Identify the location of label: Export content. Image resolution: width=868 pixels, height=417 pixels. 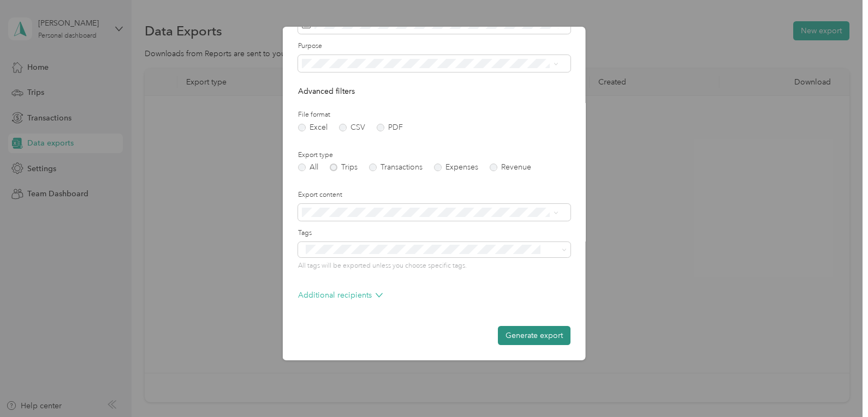
(434, 195).